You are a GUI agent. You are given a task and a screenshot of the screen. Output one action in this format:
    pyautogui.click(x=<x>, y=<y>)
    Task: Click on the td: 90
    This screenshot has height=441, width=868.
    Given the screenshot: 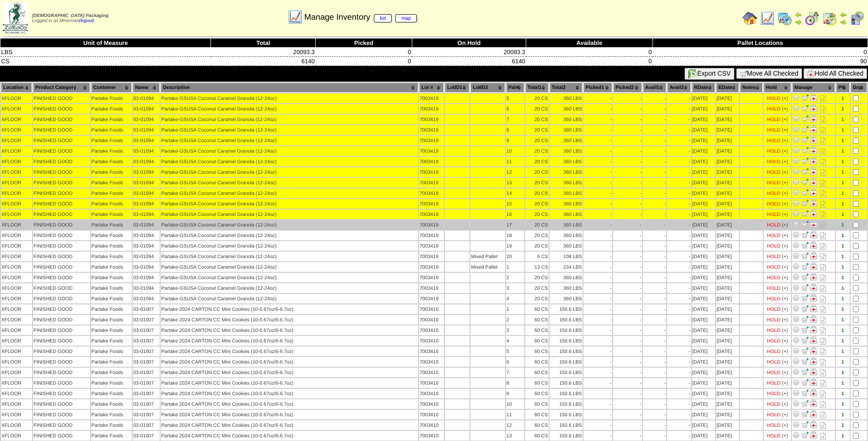 What is the action you would take?
    pyautogui.click(x=760, y=62)
    